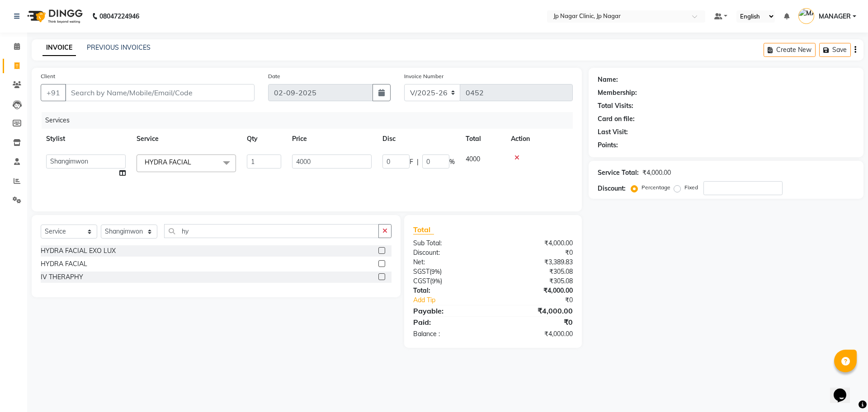 This screenshot has width=868, height=412. Describe the element at coordinates (48, 76) in the screenshot. I see `label: Client` at that location.